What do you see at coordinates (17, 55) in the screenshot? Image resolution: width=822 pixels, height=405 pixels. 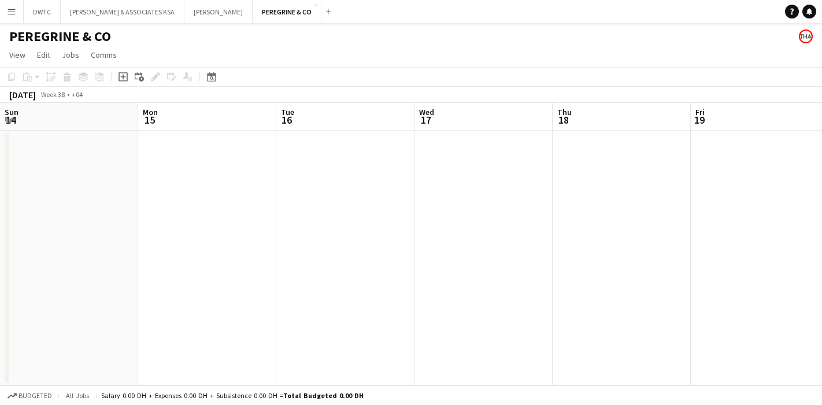 I see `span: View` at bounding box center [17, 55].